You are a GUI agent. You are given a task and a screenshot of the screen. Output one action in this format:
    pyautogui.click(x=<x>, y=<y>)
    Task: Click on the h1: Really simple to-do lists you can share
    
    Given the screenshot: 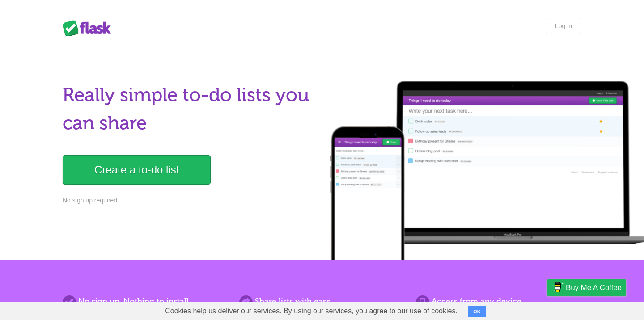 What is the action you would take?
    pyautogui.click(x=189, y=109)
    